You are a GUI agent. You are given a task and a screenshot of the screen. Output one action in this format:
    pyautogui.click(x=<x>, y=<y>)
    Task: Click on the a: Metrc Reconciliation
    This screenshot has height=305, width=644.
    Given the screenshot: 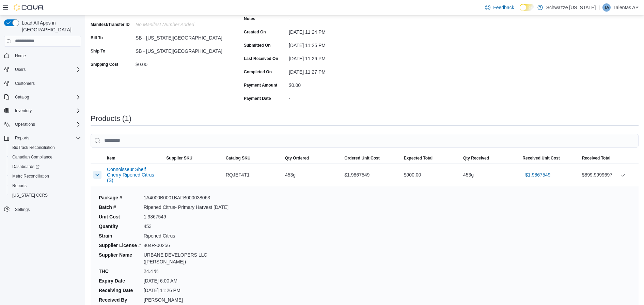 What is the action you would take?
    pyautogui.click(x=31, y=176)
    